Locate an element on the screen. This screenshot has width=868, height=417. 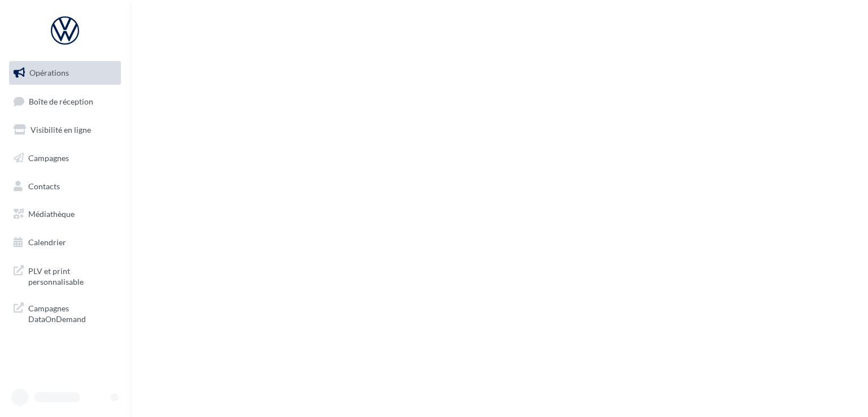
span: Calendrier is located at coordinates (47, 242).